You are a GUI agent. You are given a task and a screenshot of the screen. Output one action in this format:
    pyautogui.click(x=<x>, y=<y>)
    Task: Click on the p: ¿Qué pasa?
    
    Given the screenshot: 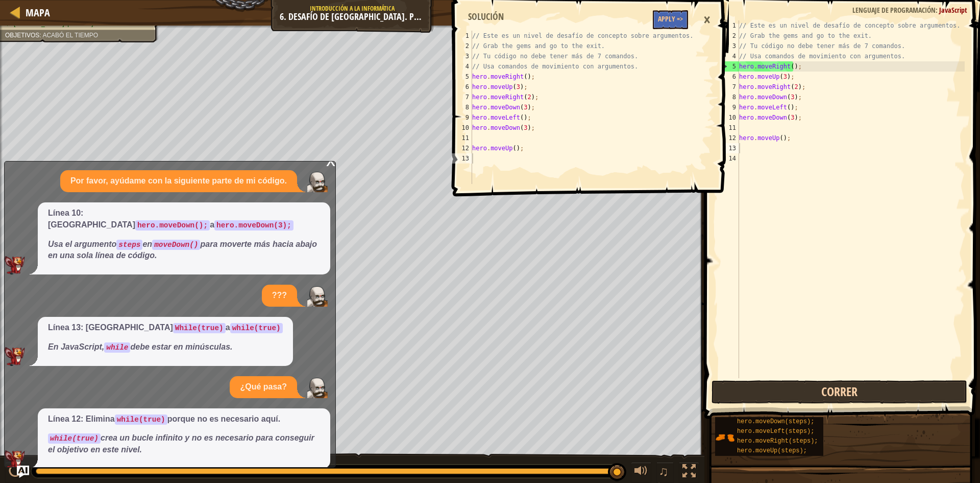 What is the action you would take?
    pyautogui.click(x=263, y=387)
    